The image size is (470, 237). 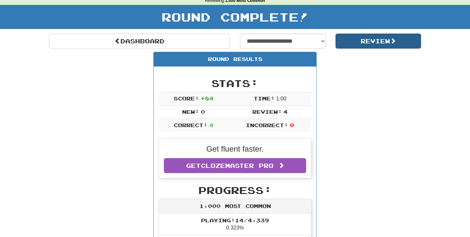 I want to click on div: 1,000 Most Common, so click(x=235, y=206).